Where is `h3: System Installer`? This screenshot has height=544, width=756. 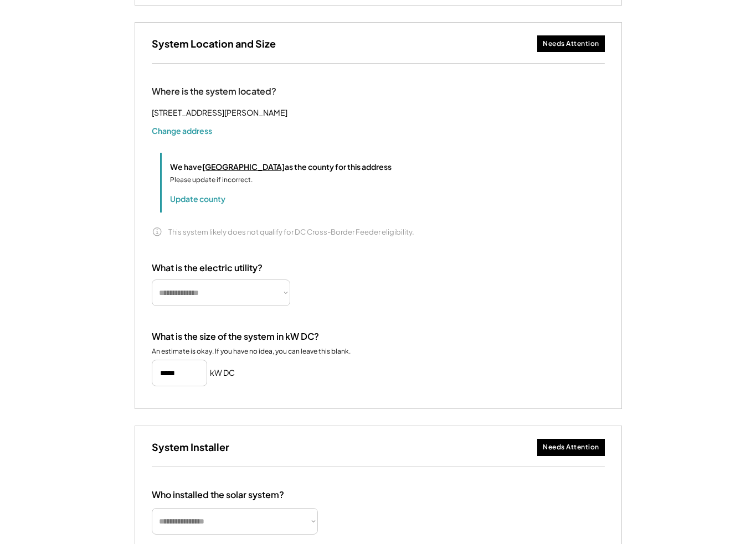
h3: System Installer is located at coordinates (190, 447).